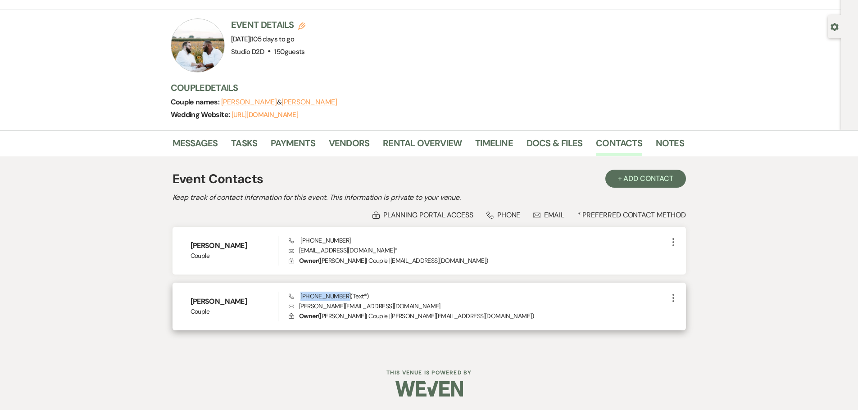 The image size is (858, 410). Describe the element at coordinates (201, 114) in the screenshot. I see `span: Wedding Website:` at that location.